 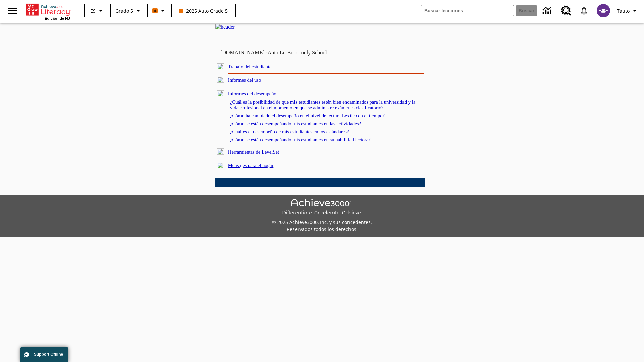 I want to click on button: Support Offline, so click(x=44, y=355).